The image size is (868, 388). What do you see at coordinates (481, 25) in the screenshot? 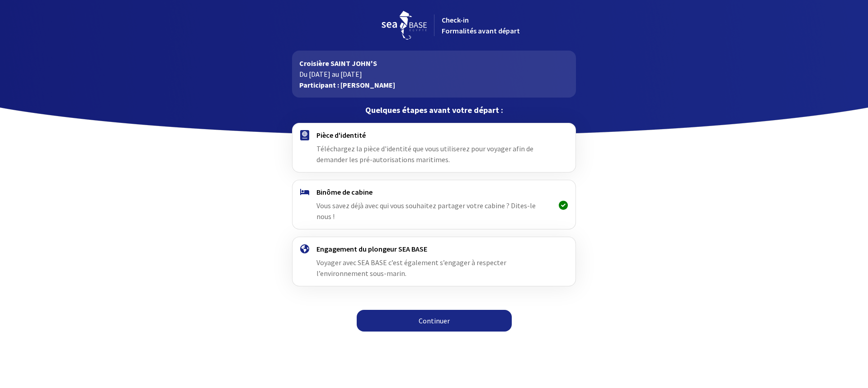
I see `span: Check-in Formalités avant départ` at bounding box center [481, 25].